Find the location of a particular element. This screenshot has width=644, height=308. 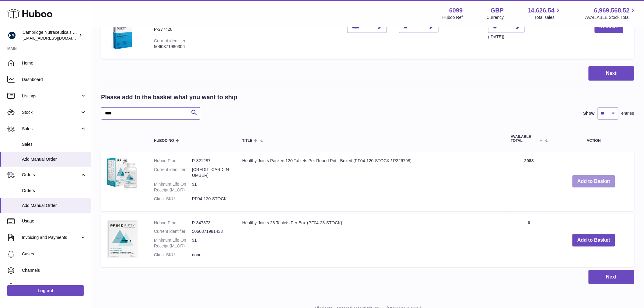

div: Huboo Ref is located at coordinates (453, 17).